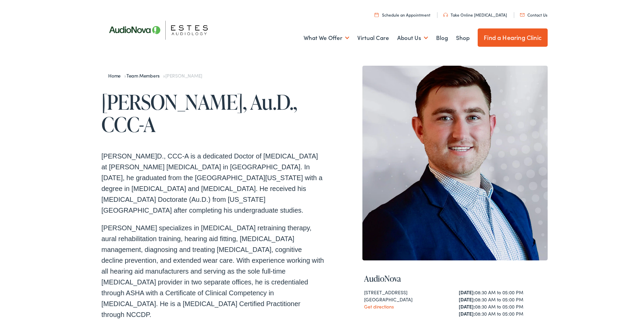 The width and height of the screenshot is (644, 320). I want to click on a: Home, so click(116, 74).